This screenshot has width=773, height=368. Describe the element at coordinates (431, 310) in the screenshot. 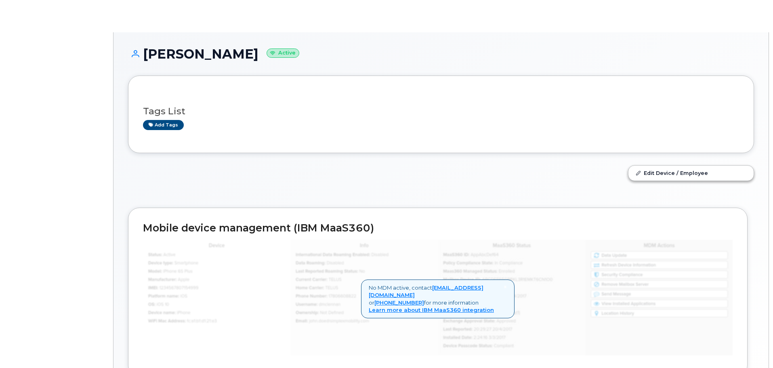

I see `a: Learn more about IBM MaaS360 integration` at that location.